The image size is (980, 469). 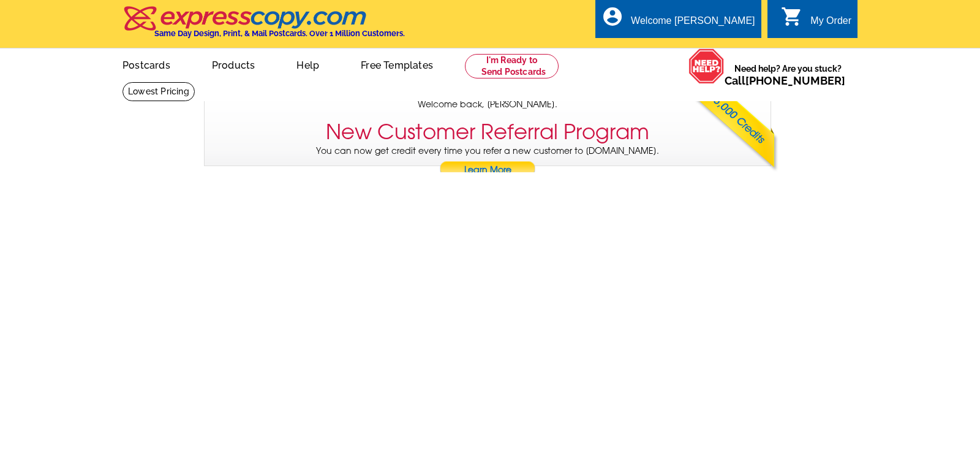 I want to click on h3: New Customer Referral Program, so click(x=488, y=132).